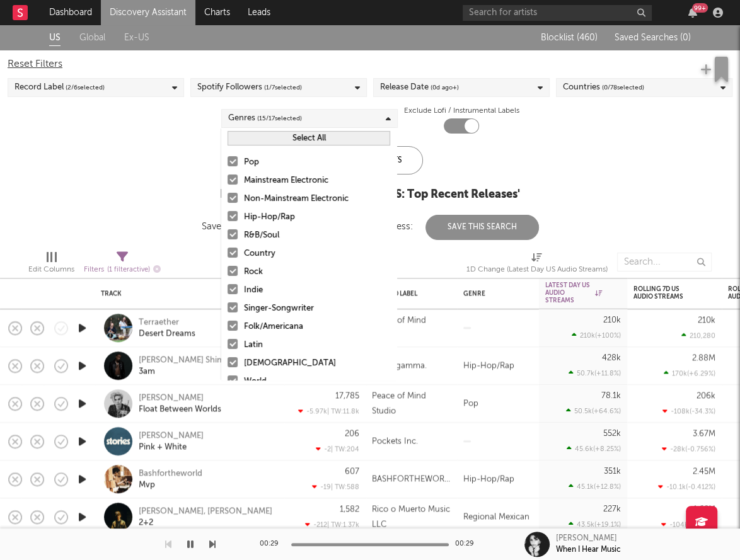 The height and width of the screenshot is (560, 740). Describe the element at coordinates (167, 334) in the screenshot. I see `a: Desert Dreams` at that location.